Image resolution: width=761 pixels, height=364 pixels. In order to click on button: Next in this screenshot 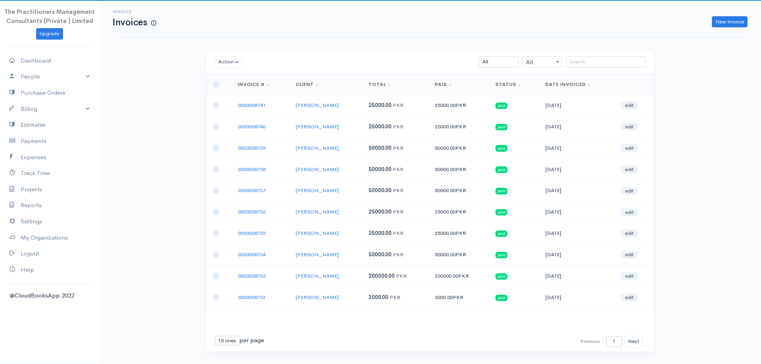, I will do `click(633, 342)`.